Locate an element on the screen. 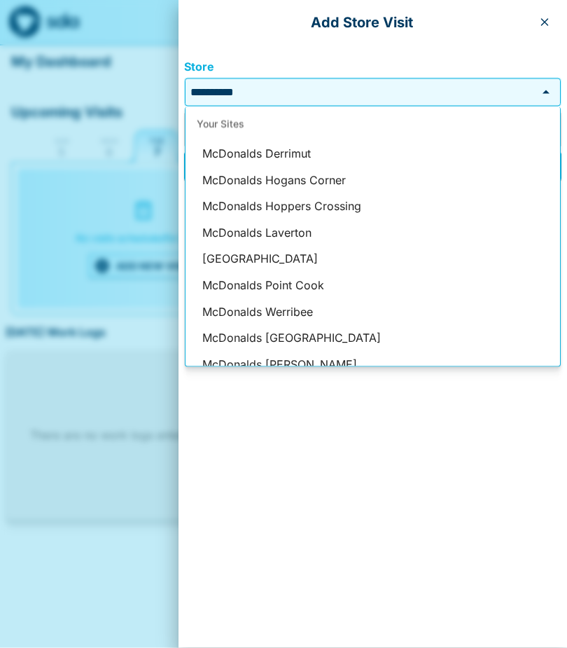 The width and height of the screenshot is (567, 648). label: Store is located at coordinates (373, 67).